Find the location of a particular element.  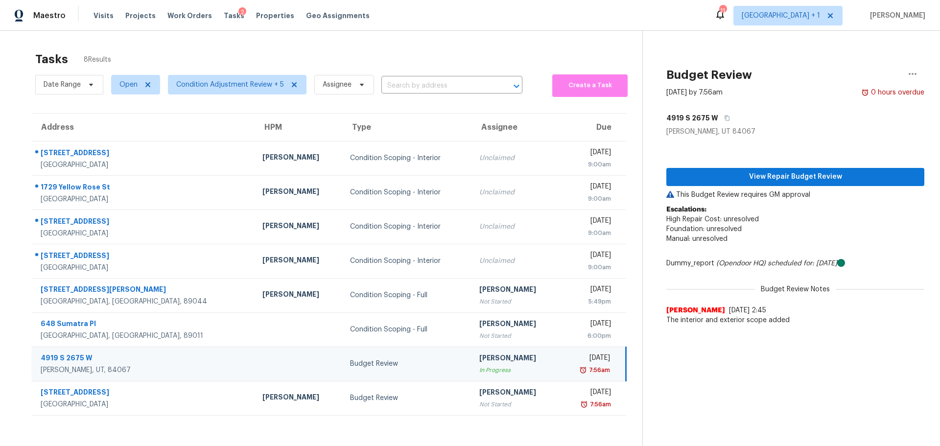

span: Date Range is located at coordinates (62, 85).